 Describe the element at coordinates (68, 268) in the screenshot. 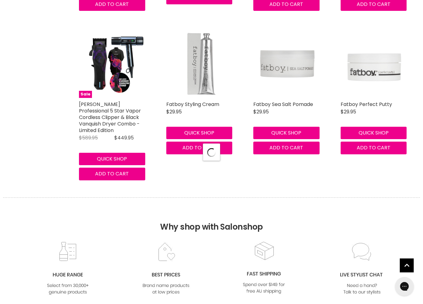

I see `img: range2_8cf790d4-220e-469f-917d-a18fed3854b6.jpg` at that location.